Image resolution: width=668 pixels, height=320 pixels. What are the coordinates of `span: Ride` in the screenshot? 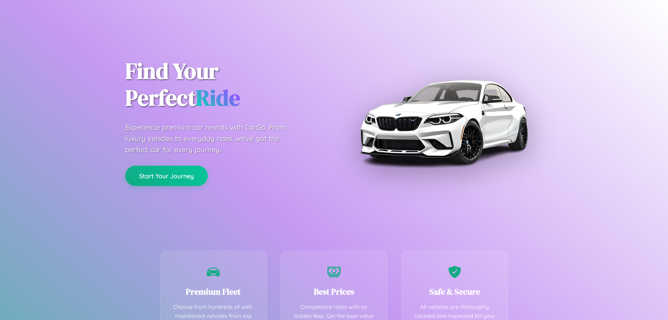 It's located at (218, 97).